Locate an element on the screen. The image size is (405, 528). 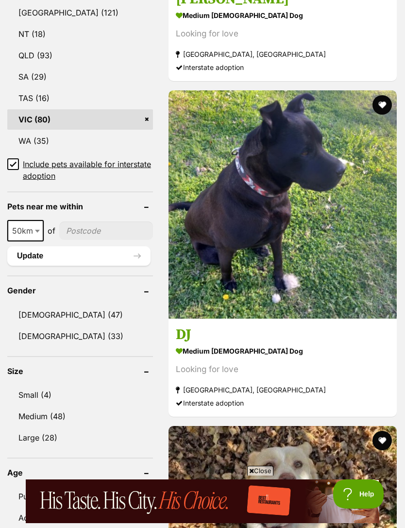
span: Include pets available for interstate adoption is located at coordinates (88, 170).